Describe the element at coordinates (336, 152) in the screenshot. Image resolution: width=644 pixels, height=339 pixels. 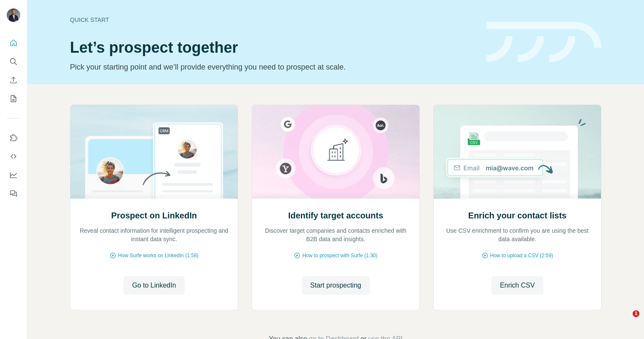
I see `img: Identify target accounts` at that location.